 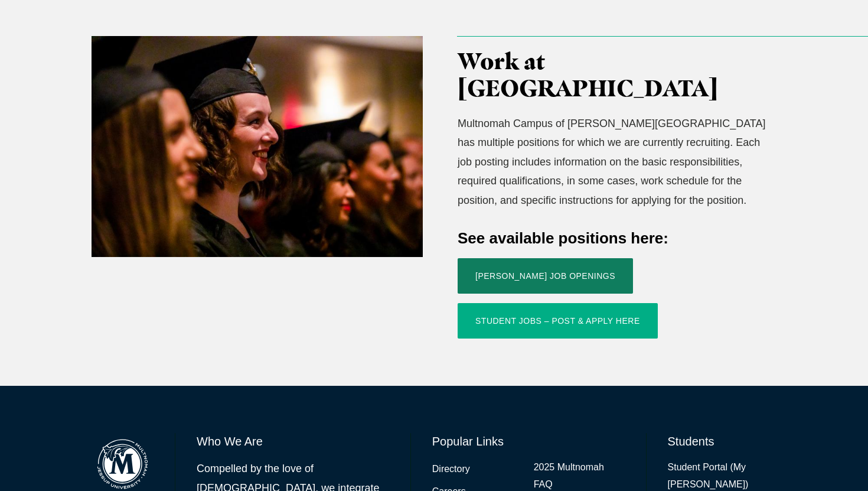 What do you see at coordinates (617, 238) in the screenshot?
I see `h4: See available positions here:` at bounding box center [617, 238].